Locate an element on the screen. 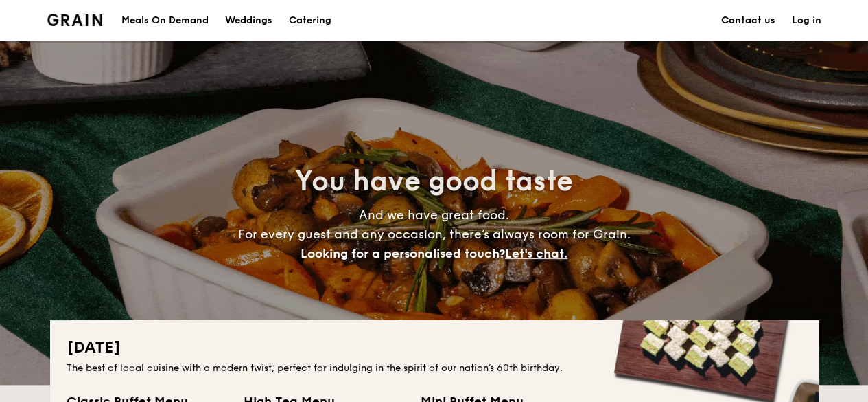 The width and height of the screenshot is (868, 402). span: Let's chat. is located at coordinates (536, 253).